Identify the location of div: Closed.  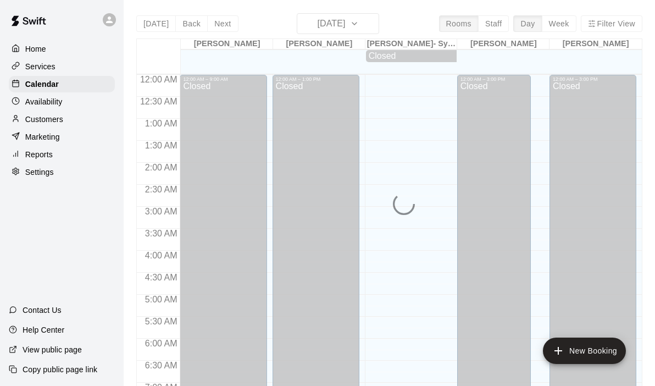
(412, 56).